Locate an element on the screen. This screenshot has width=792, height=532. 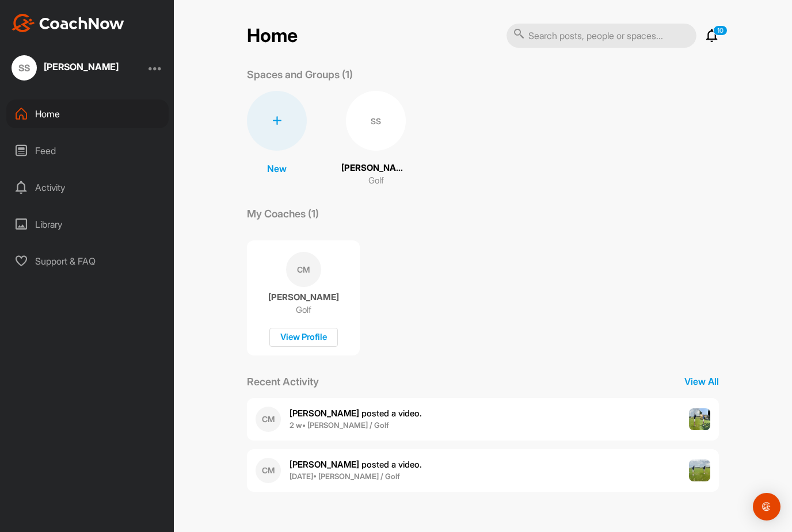
p: My Coaches (1) is located at coordinates (282, 214).